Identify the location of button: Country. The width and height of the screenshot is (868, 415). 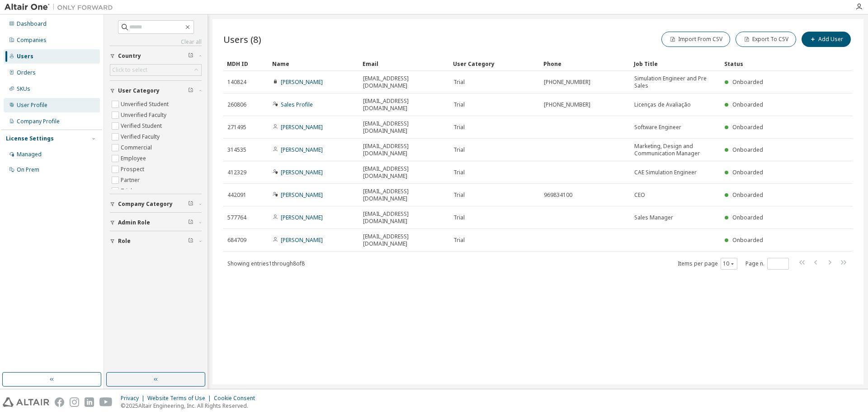
(156, 56).